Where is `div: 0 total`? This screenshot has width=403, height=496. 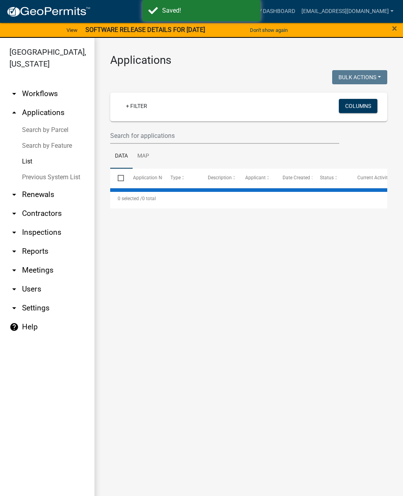
div: 0 total is located at coordinates (249, 199).